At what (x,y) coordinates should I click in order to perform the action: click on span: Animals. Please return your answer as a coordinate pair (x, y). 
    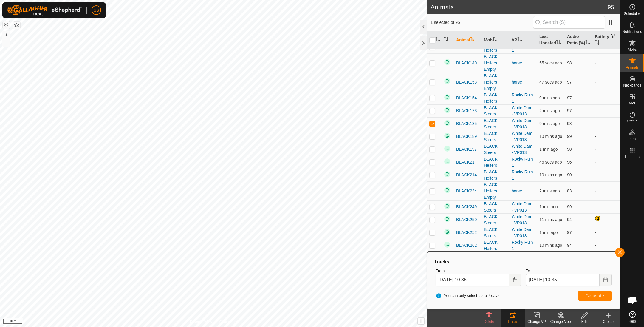
    Looking at the image, I should click on (632, 68).